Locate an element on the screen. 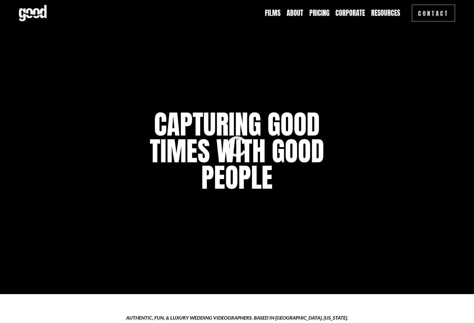  img: Good Feeling Films is located at coordinates (33, 13).